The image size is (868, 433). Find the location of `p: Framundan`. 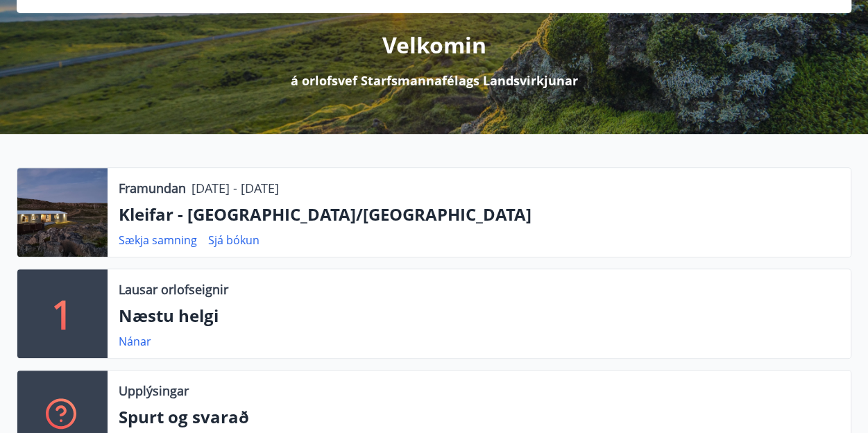

p: Framundan is located at coordinates (152, 188).